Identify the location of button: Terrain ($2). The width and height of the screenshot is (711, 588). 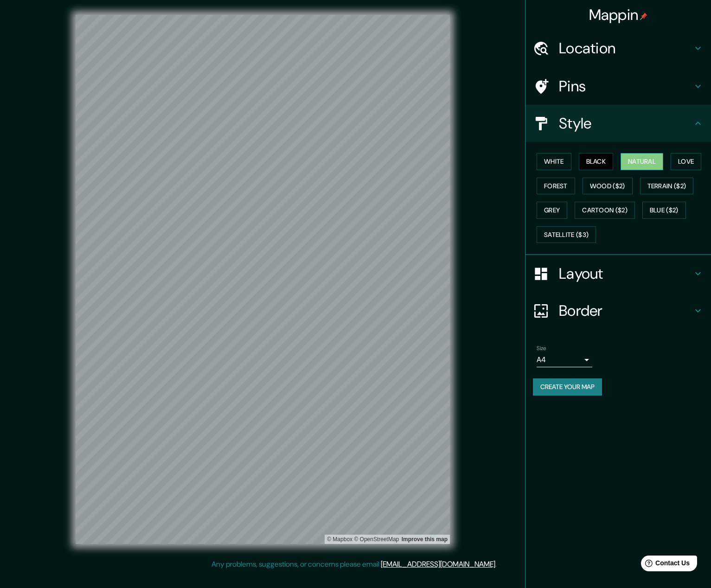
(667, 186).